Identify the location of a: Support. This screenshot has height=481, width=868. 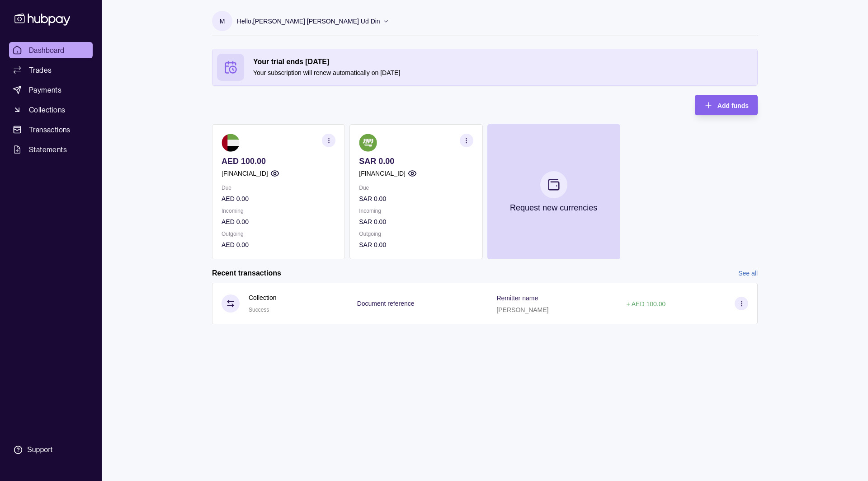
(51, 450).